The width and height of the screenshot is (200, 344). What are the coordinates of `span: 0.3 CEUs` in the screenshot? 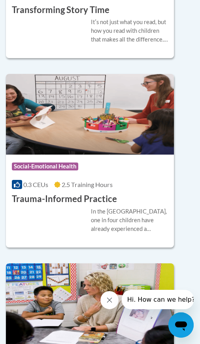 It's located at (36, 184).